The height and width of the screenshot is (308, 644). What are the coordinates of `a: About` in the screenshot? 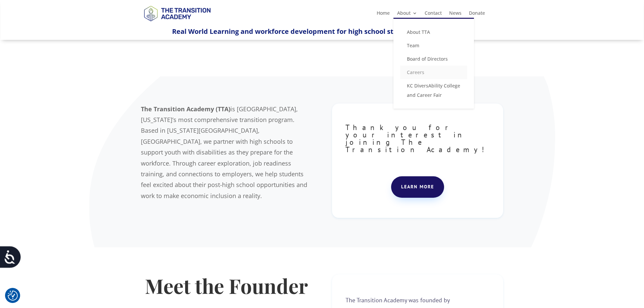 It's located at (407, 14).